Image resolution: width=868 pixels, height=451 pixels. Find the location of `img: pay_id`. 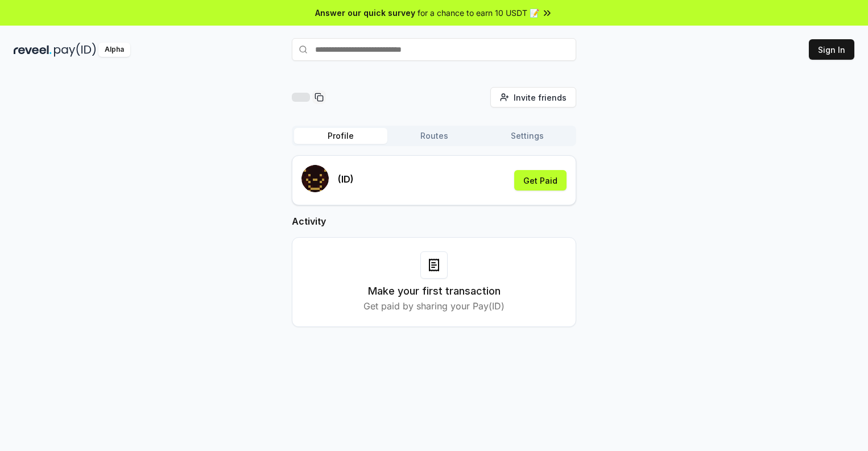

img: pay_id is located at coordinates (75, 49).